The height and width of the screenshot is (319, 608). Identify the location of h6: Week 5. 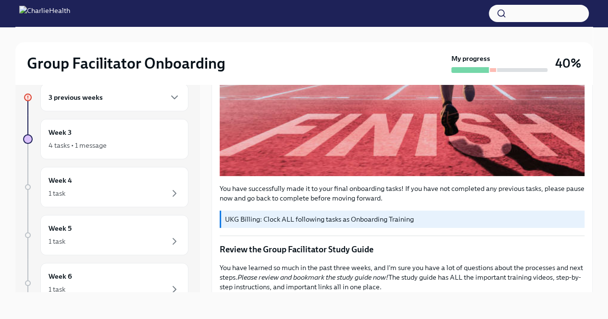
(60, 229).